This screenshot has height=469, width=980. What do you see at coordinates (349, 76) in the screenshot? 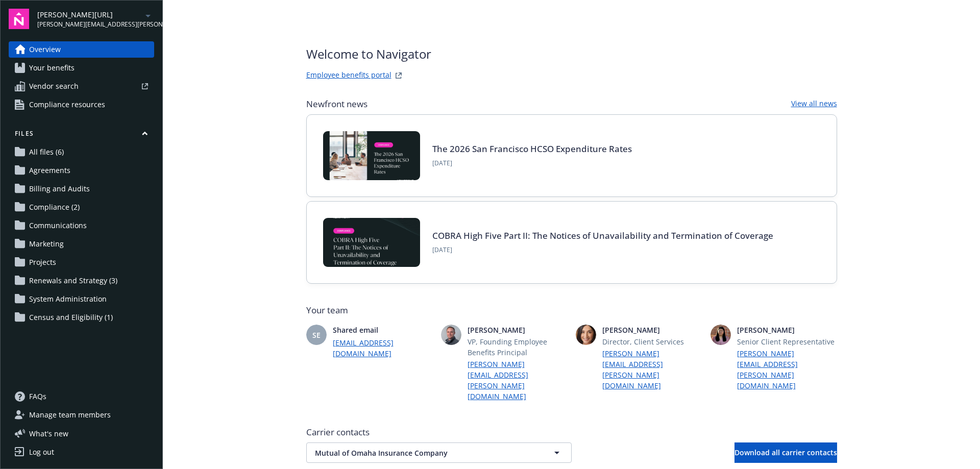
I see `a: Employee benefits portal` at bounding box center [349, 76].